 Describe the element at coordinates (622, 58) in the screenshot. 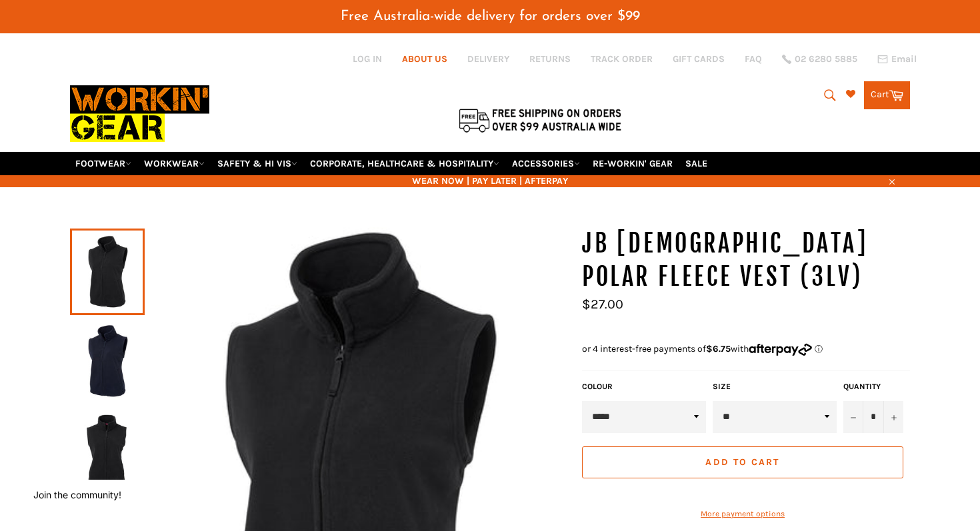

I see `a: TRACK ORDER` at that location.